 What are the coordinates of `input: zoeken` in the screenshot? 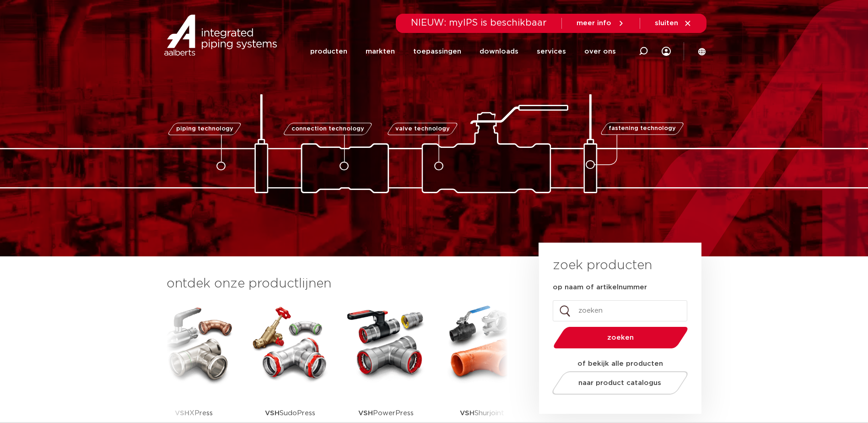 It's located at (620, 311).